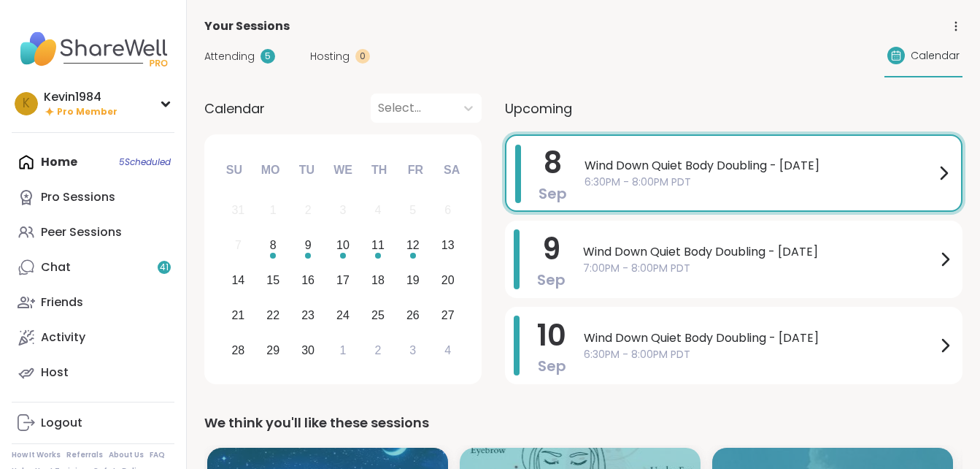  I want to click on div: Choose Friday, October 3rd, 2025, so click(412, 350).